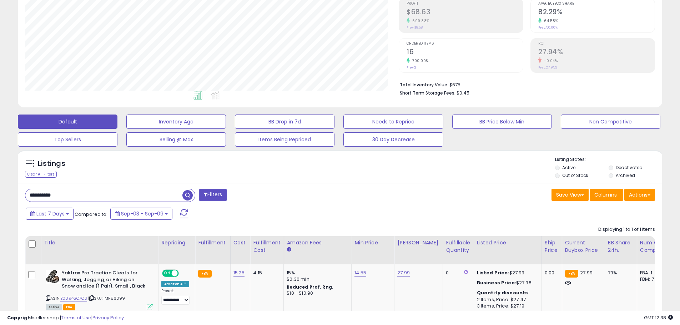 The height and width of the screenshot is (325, 680). Describe the element at coordinates (360, 273) in the screenshot. I see `a: 14.55` at that location.